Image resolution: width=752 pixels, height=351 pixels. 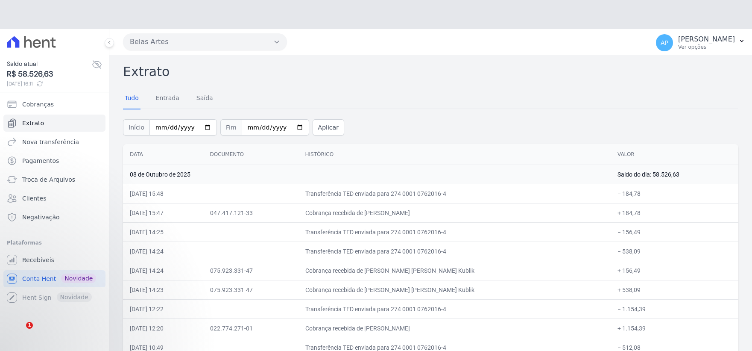 I want to click on a: Conta Hent Novidade, so click(x=54, y=278).